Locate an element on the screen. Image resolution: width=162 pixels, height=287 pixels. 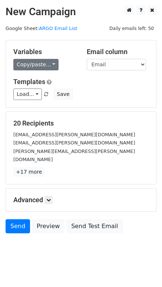
h2: New Campaign is located at coordinates (81, 12).